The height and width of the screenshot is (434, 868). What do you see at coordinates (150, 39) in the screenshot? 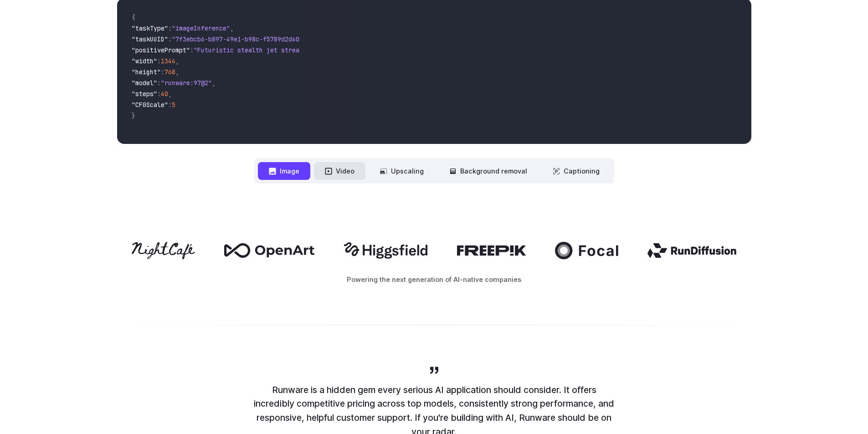
I see `span: "taskUUID"` at bounding box center [150, 39].